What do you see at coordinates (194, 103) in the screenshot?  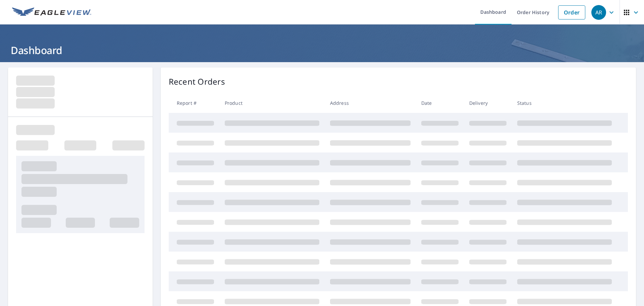 I see `th: Report #` at bounding box center [194, 103].